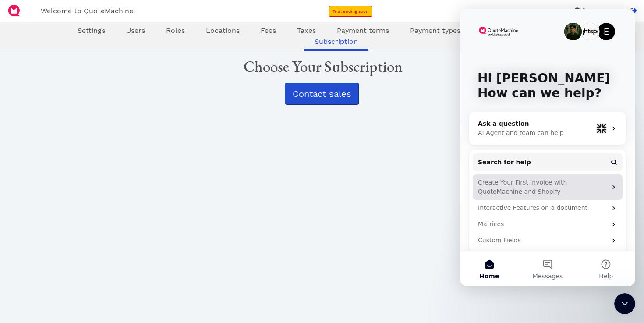  Describe the element at coordinates (268, 31) in the screenshot. I see `a: Fees` at that location.